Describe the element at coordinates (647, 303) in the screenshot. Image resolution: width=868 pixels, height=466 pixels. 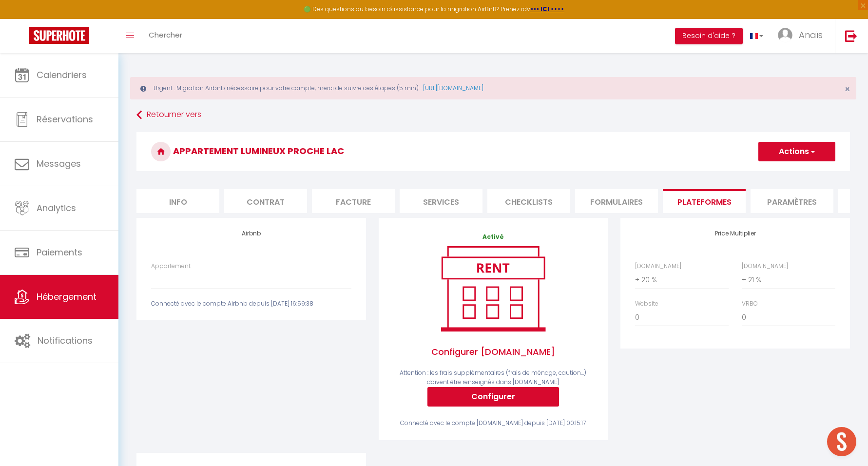
I see `label: Website` at that location.